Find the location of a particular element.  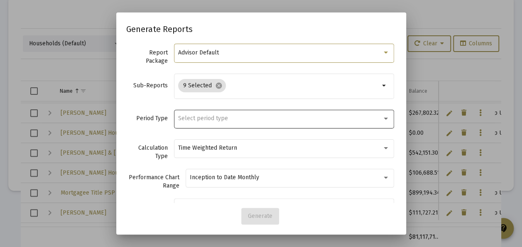

h2: Generate Reports is located at coordinates (261, 29).